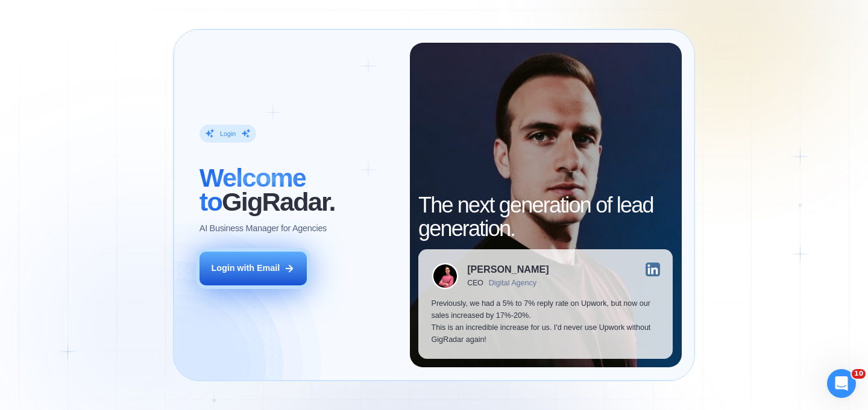 This screenshot has height=410, width=868. What do you see at coordinates (545, 217) in the screenshot?
I see `h2: The next generation of lead generation.` at bounding box center [545, 217].